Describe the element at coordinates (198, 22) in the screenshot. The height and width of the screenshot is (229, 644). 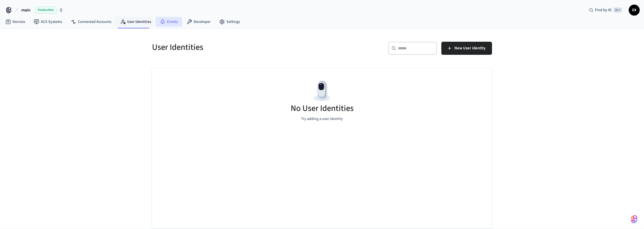
I see `a: Developer` at that location.